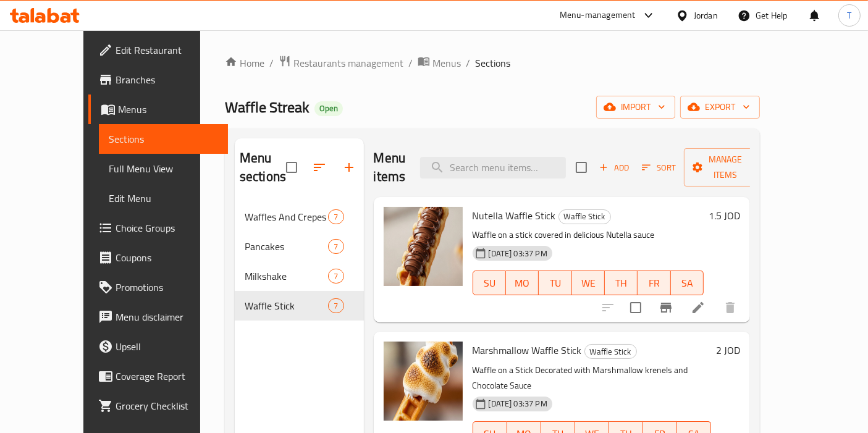 This screenshot has width=868, height=433. What do you see at coordinates (621, 283) in the screenshot?
I see `button: TH` at bounding box center [621, 283].